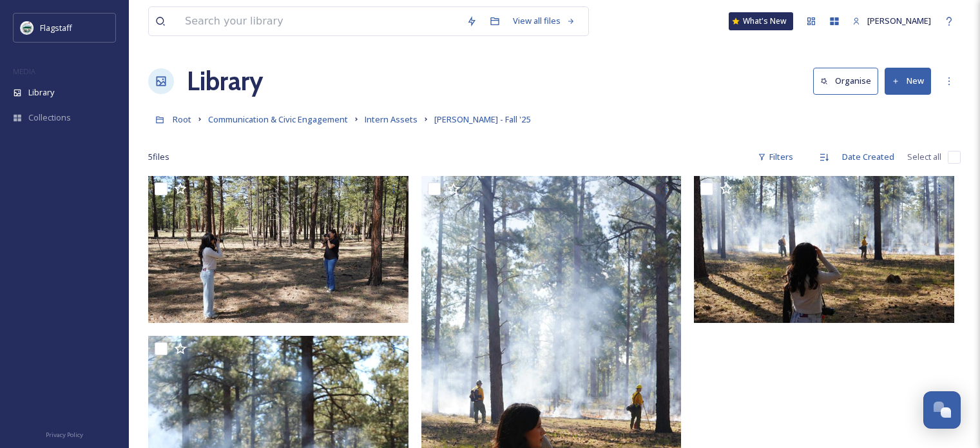 This screenshot has width=980, height=448. I want to click on span: Communication & Civic Engagement, so click(277, 119).